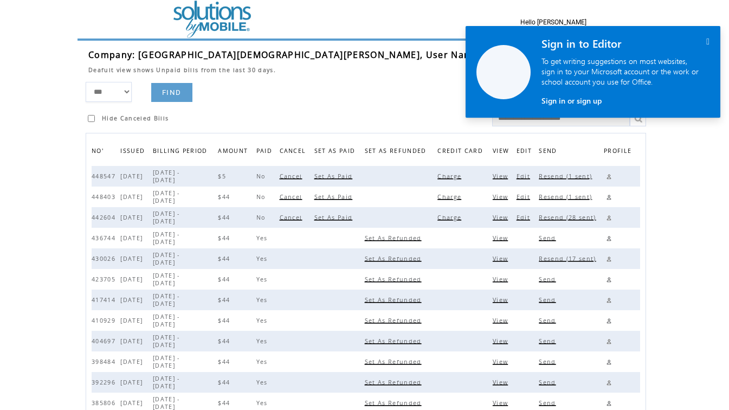  I want to click on span: 385806, so click(105, 403).